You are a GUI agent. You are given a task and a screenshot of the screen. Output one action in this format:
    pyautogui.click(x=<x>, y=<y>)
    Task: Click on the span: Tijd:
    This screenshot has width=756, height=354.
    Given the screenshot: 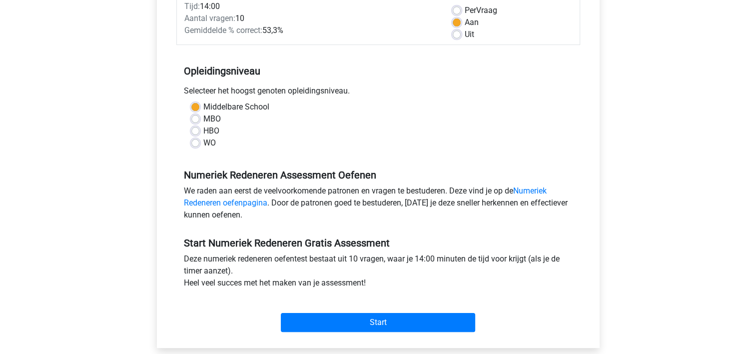 What is the action you would take?
    pyautogui.click(x=192, y=6)
    